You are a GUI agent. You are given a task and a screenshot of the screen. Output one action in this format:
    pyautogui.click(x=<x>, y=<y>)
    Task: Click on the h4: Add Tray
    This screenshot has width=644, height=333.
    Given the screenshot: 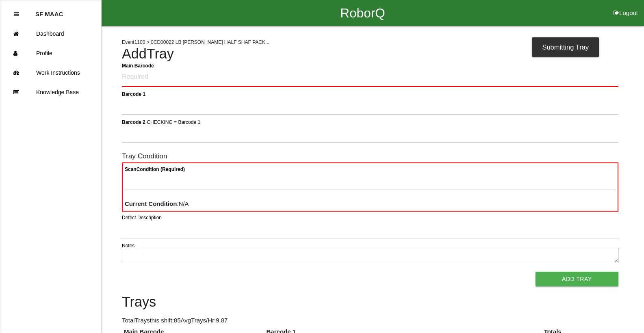 What is the action you would take?
    pyautogui.click(x=370, y=54)
    